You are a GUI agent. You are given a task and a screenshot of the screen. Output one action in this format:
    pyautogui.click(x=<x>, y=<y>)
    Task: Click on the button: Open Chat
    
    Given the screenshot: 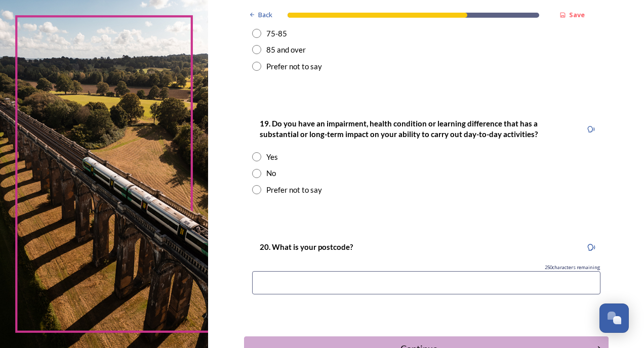 What is the action you would take?
    pyautogui.click(x=615, y=319)
    